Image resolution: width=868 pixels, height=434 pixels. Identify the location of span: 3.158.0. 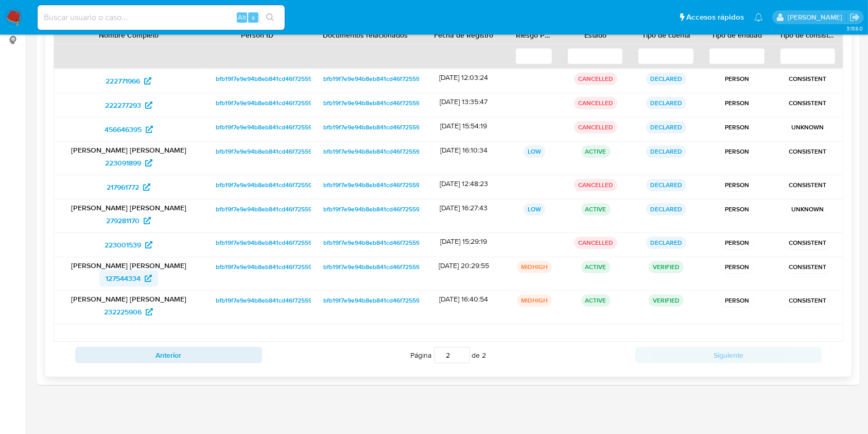
(855, 28).